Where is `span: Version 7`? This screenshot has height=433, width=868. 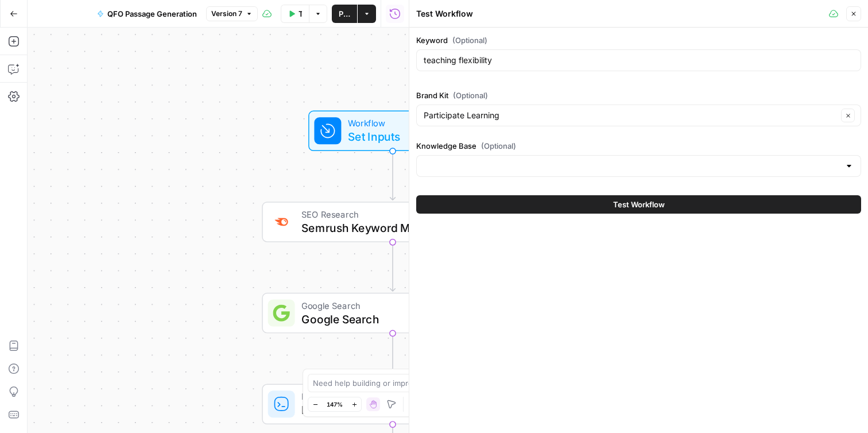
span: Version 7 is located at coordinates (227, 14).